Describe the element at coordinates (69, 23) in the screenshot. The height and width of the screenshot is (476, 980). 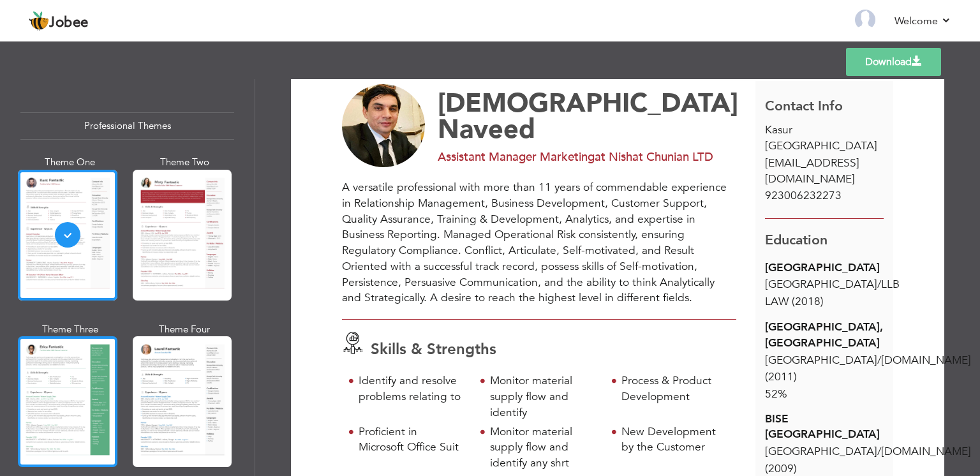
I see `span: Jobee` at that location.